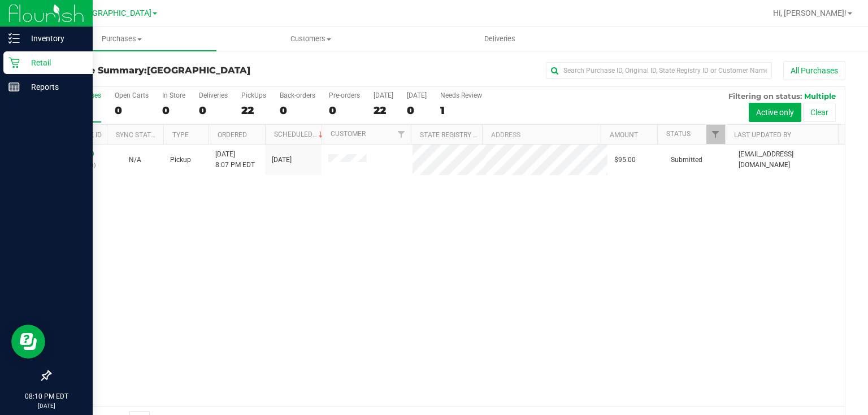 This screenshot has height=415, width=868. Describe the element at coordinates (500, 39) in the screenshot. I see `a: Deliveries` at that location.